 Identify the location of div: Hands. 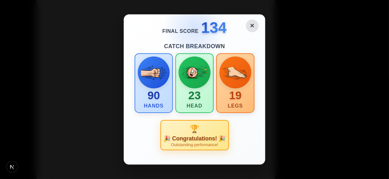
(153, 106).